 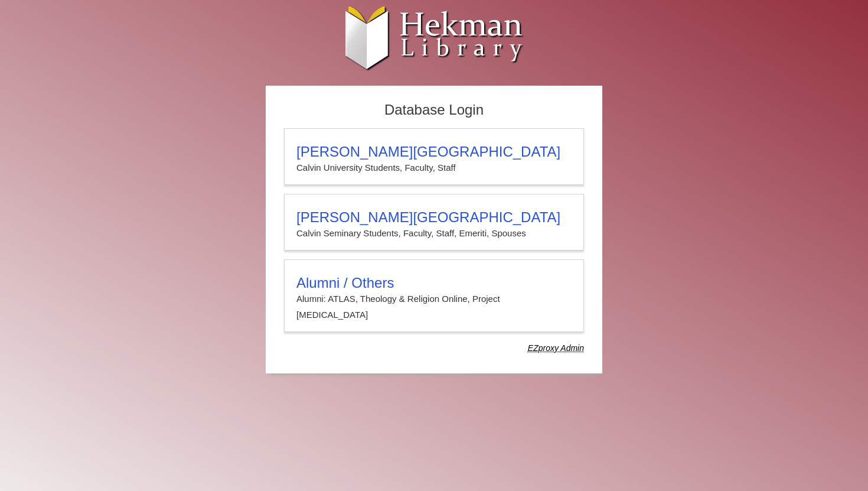 What do you see at coordinates (556, 348) in the screenshot?
I see `dfn: Use Alumni login` at bounding box center [556, 348].